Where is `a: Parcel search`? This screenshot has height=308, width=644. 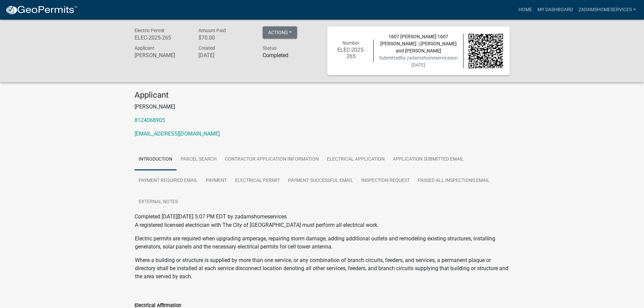 a: Parcel search is located at coordinates (199, 160).